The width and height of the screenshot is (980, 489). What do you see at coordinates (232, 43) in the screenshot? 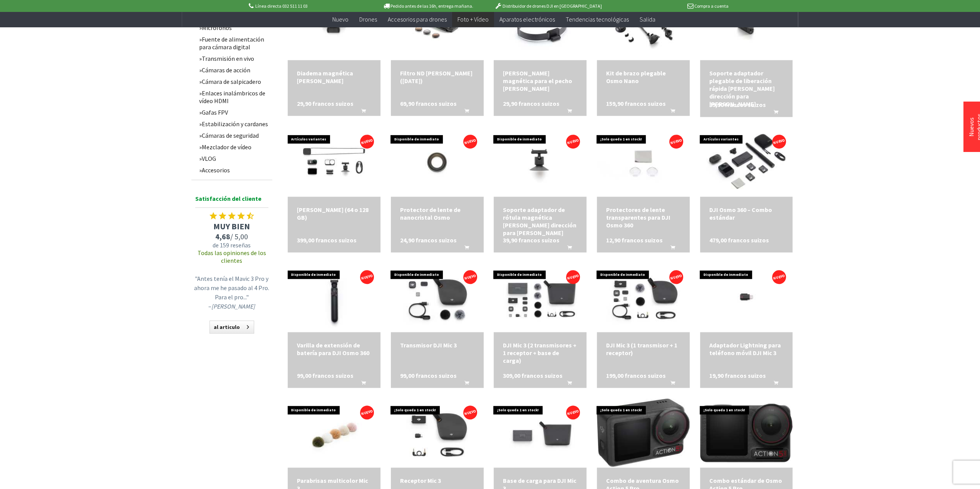
I see `font: Fuente de alimentación para cámara digital` at bounding box center [232, 43].